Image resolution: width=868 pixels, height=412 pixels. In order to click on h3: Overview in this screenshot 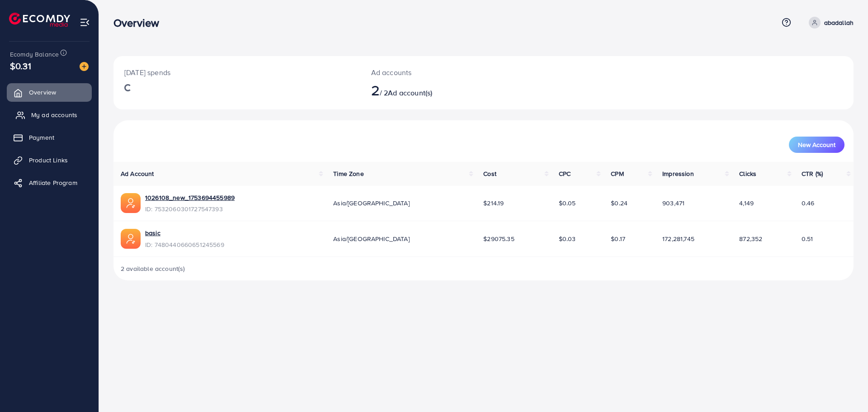, I will do `click(140, 22)`.